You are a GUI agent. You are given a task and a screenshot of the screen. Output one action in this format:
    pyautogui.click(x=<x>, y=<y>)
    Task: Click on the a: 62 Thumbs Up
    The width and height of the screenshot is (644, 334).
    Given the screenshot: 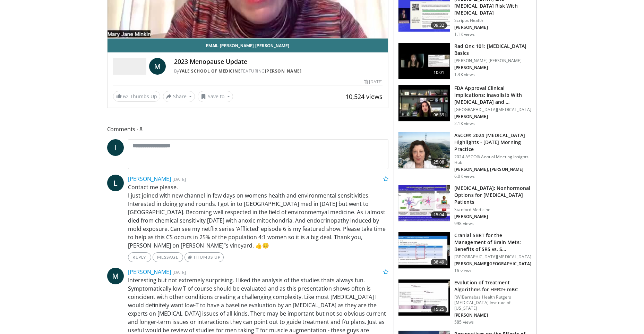 What is the action you would take?
    pyautogui.click(x=137, y=96)
    